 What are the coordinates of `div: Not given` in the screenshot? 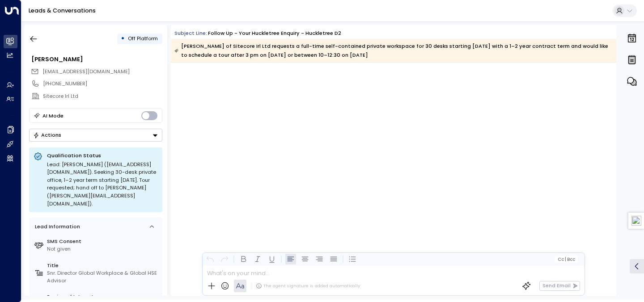 It's located at (103, 249).